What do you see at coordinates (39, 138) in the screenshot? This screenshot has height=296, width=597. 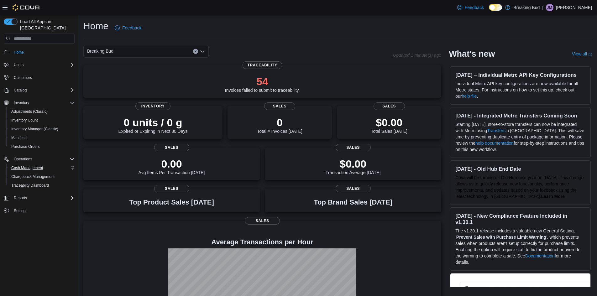 I see `nav: Complex example` at bounding box center [39, 138].